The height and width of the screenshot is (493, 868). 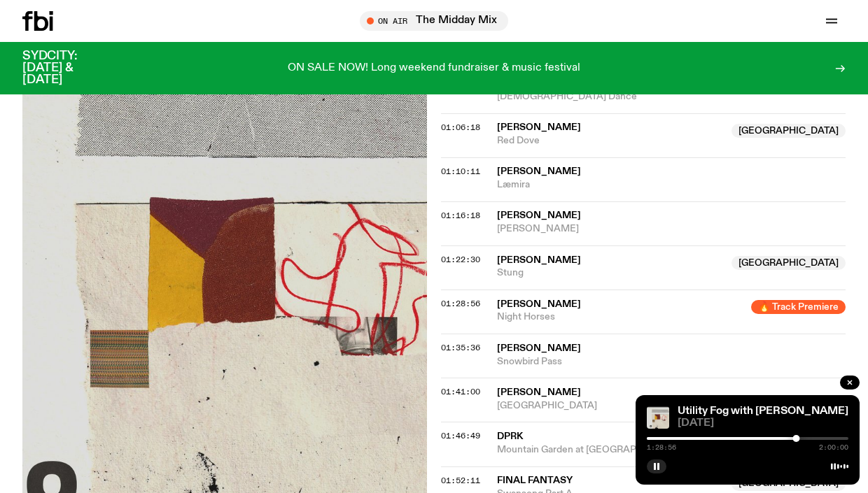 I want to click on span: Stung, so click(x=609, y=273).